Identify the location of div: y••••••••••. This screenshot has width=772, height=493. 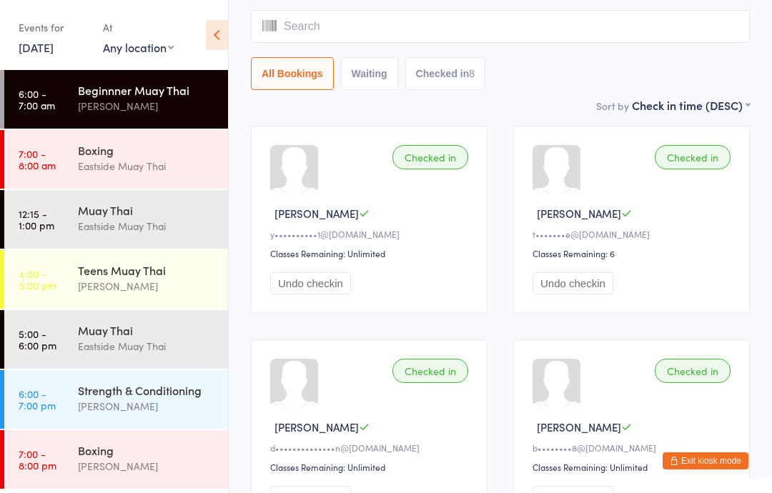
(371, 234).